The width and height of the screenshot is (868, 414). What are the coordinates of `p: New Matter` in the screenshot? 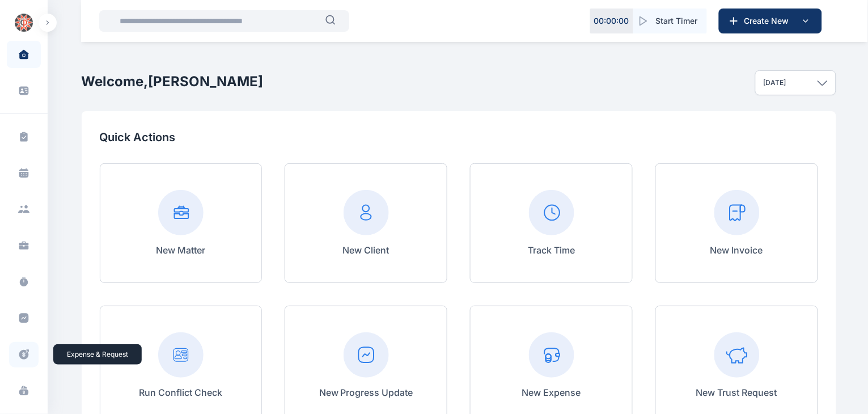 It's located at (180, 251).